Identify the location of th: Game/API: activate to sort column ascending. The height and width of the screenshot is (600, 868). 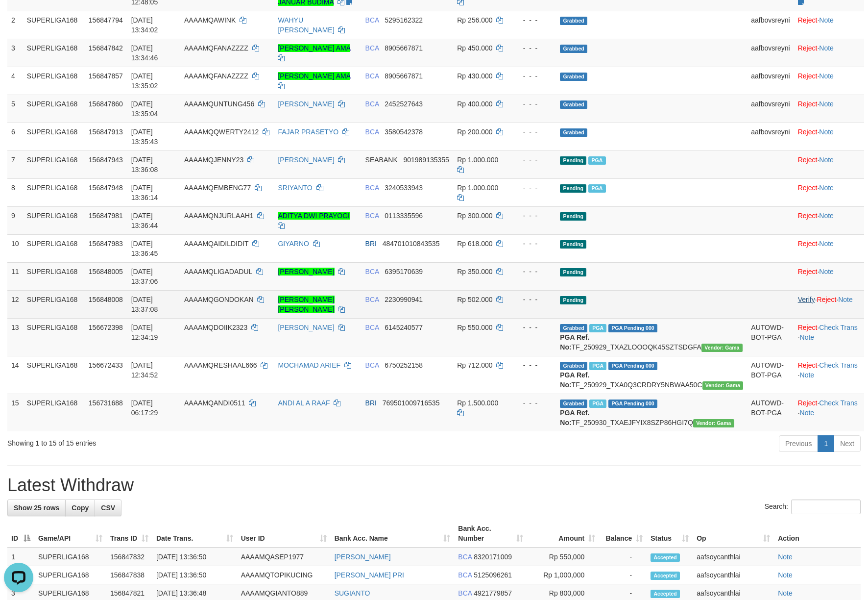
(71, 533).